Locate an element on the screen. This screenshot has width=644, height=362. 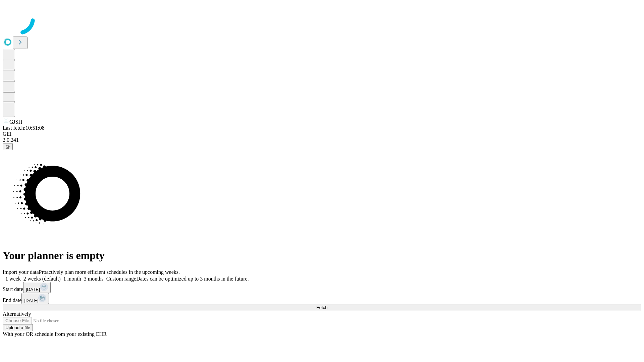
button: Fetch is located at coordinates (322, 307).